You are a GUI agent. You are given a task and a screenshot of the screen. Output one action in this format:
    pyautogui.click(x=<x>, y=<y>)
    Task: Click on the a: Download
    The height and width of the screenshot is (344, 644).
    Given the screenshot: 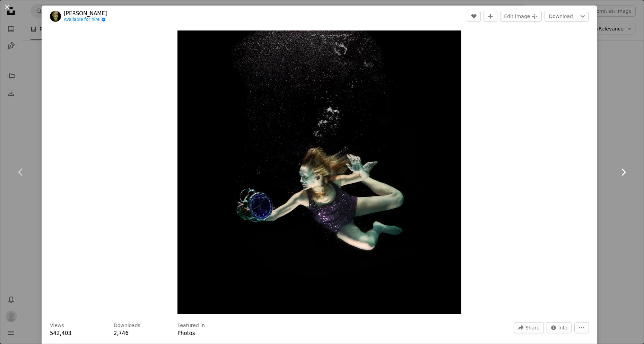 What is the action you would take?
    pyautogui.click(x=561, y=16)
    